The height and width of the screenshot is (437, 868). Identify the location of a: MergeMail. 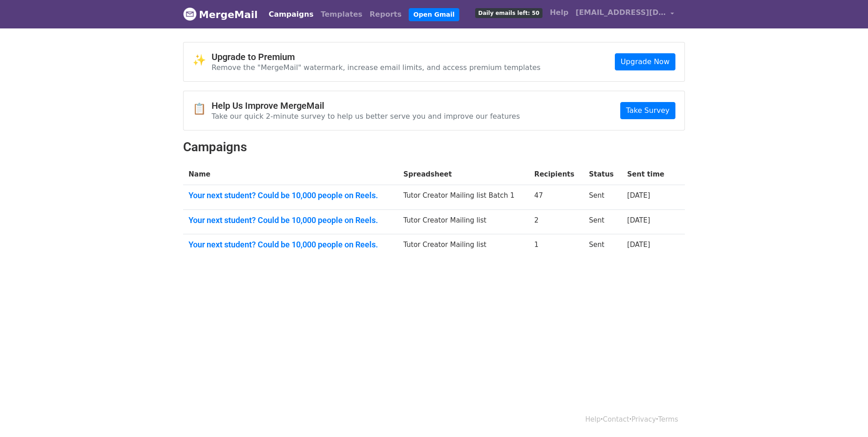
(220, 15).